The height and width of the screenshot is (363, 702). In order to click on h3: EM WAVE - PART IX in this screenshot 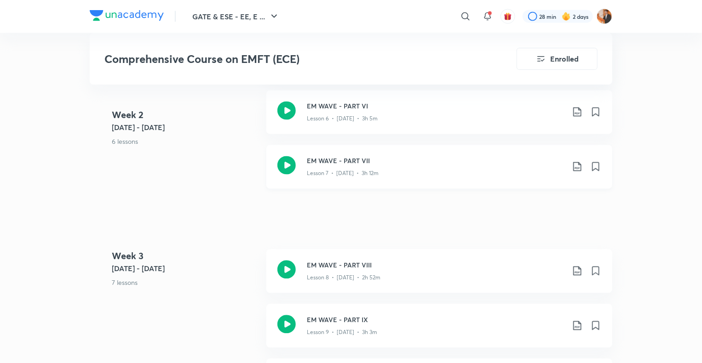, I will do `click(435, 320)`.